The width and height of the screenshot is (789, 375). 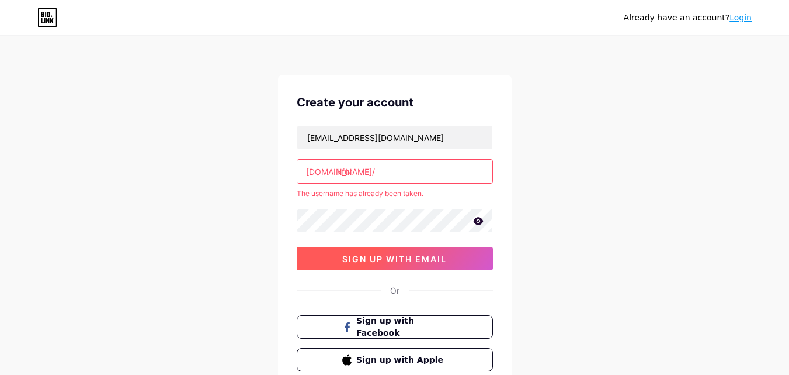 What do you see at coordinates (395, 258) in the screenshot?
I see `button: sign up with email` at bounding box center [395, 258].